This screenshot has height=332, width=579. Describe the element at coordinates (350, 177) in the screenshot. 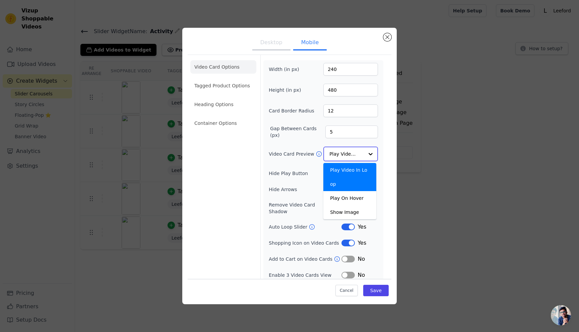

I see `div: Play Video In Loop` at that location.